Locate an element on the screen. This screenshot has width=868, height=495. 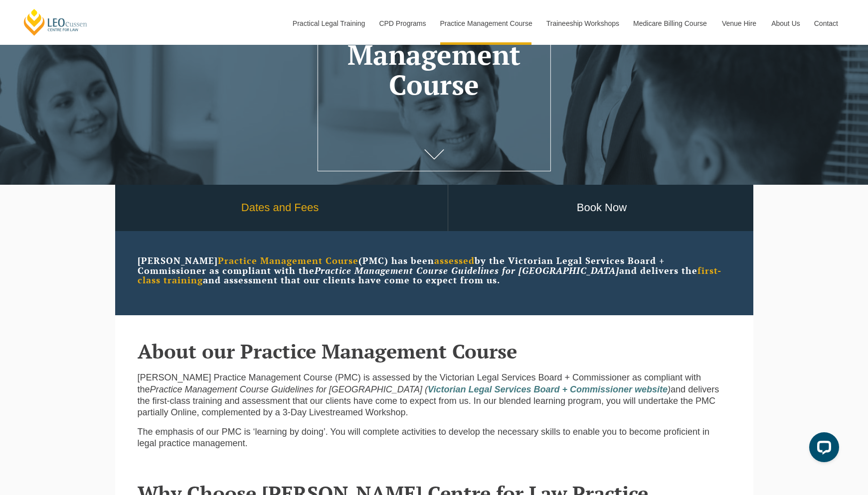
a: Medicare Billing Course is located at coordinates (670, 24).